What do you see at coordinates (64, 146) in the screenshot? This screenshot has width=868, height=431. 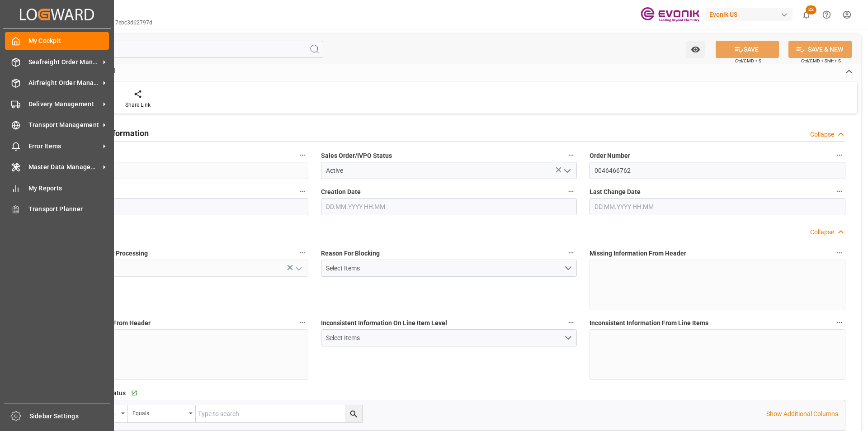 I see `span: Error Items` at bounding box center [64, 146].